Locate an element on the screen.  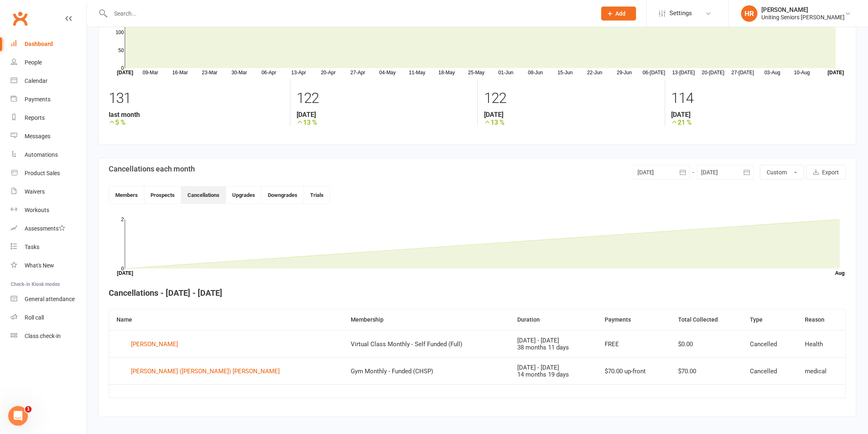
a: Clubworx is located at coordinates (20, 18).